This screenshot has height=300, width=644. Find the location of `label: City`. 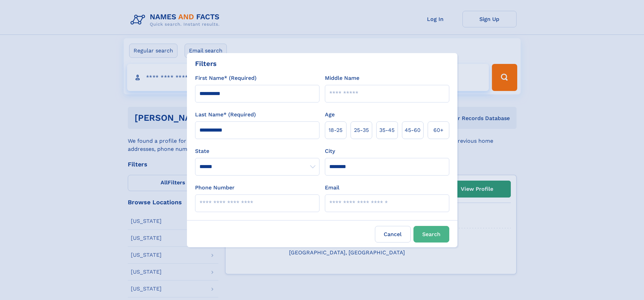

label: City is located at coordinates (330, 151).